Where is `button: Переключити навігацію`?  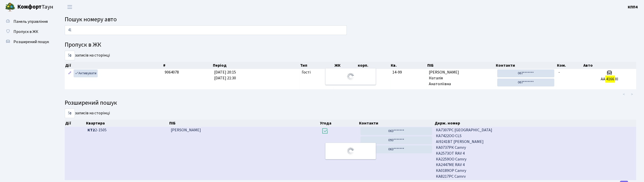
button: Переключити навігацію is located at coordinates (69, 7).